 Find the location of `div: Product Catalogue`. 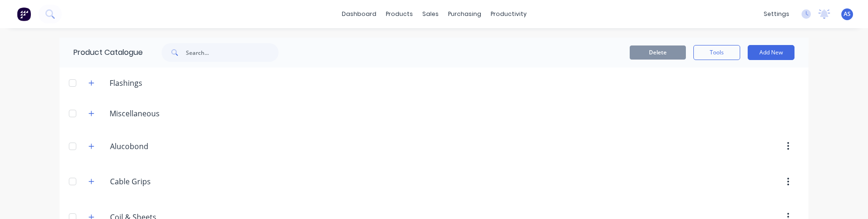

div: Product Catalogue is located at coordinates (101, 53).